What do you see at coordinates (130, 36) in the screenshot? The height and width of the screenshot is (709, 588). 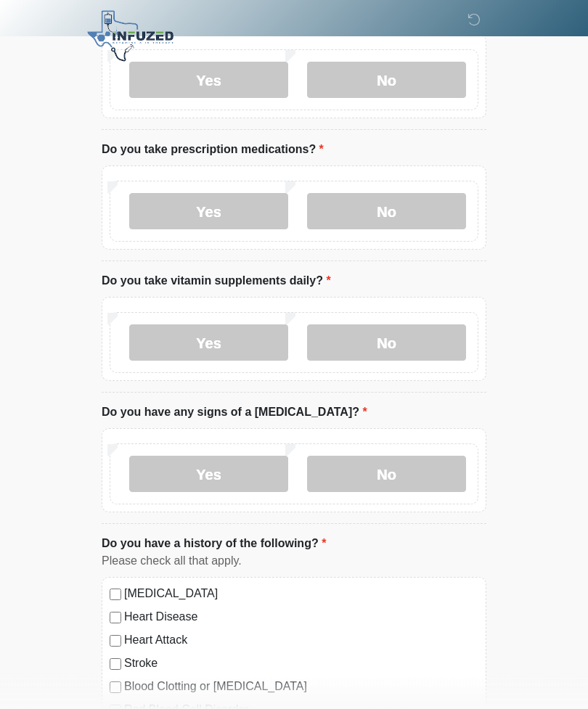 I see `img: Infuzed IV Therapy Logo` at bounding box center [130, 36].